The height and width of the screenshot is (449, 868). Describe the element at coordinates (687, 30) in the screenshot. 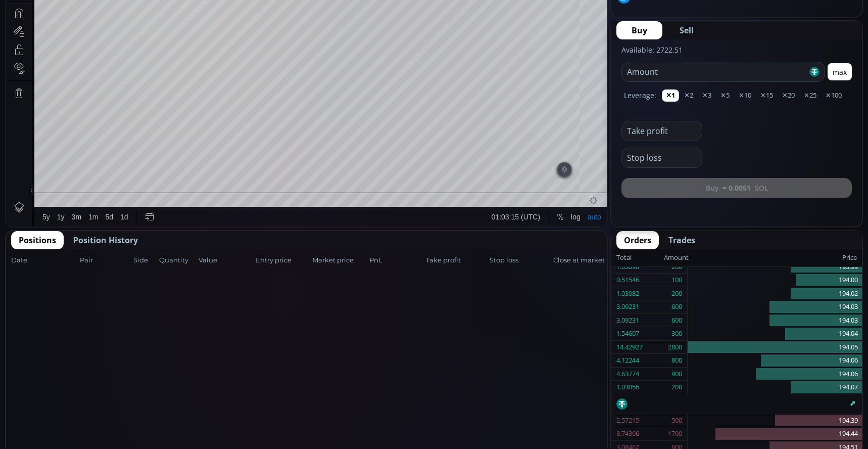

I see `span: Sell` at that location.